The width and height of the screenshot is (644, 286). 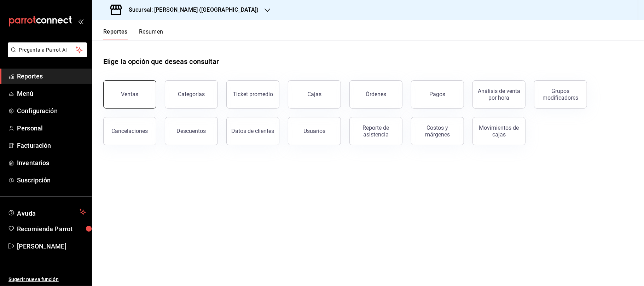 I want to click on span: Suscripción, so click(x=51, y=180).